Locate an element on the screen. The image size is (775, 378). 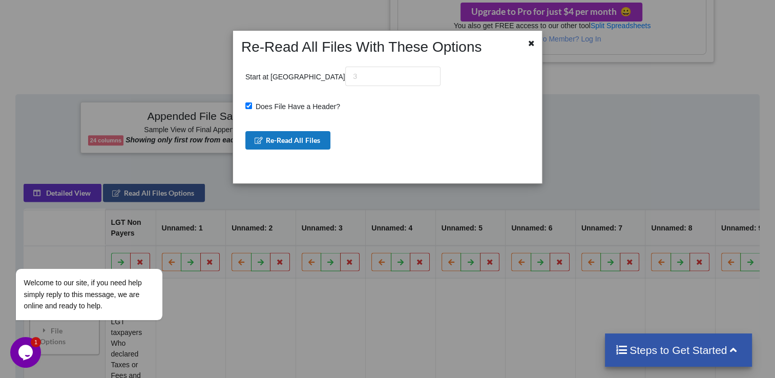
h4: Steps to Get Started is located at coordinates (678, 350).